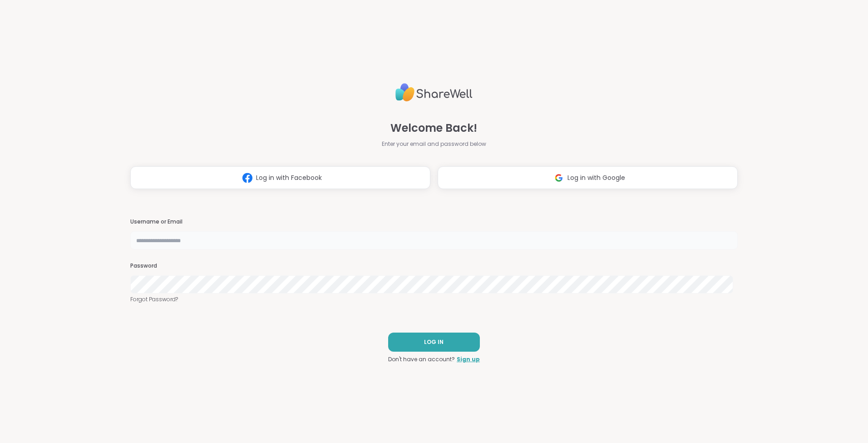 The width and height of the screenshot is (868, 443). Describe the element at coordinates (434, 128) in the screenshot. I see `span: Welcome Back!` at that location.